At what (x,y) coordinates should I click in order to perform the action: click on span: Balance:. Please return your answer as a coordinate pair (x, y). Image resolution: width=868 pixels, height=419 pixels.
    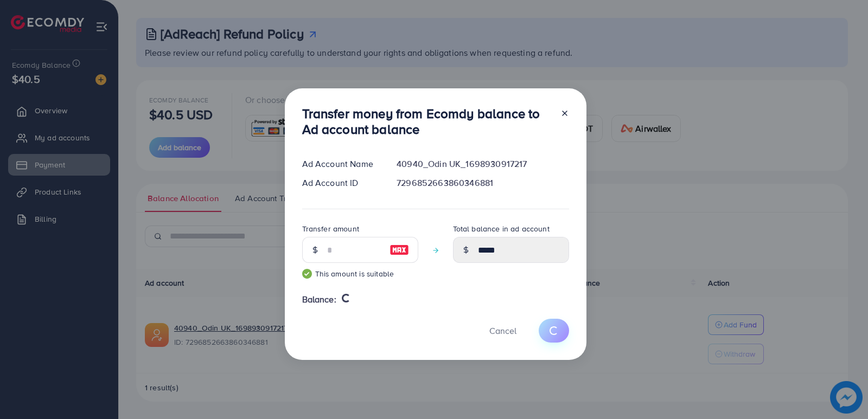
    Looking at the image, I should click on (319, 299).